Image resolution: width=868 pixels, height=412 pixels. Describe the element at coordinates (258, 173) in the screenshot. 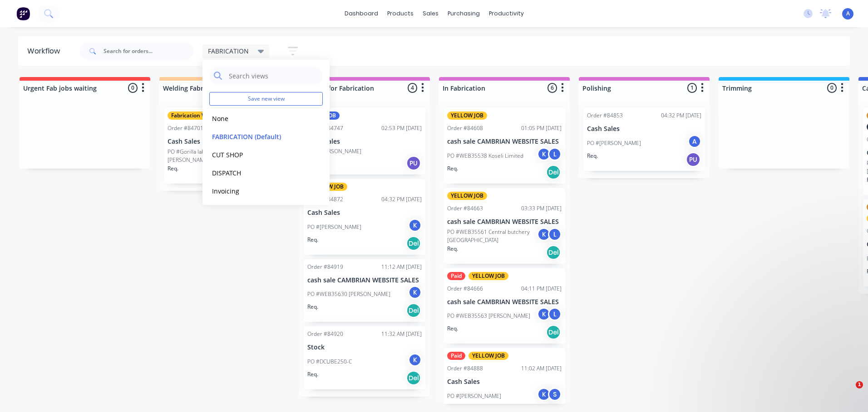

I see `button: DISPATCH` at that location.